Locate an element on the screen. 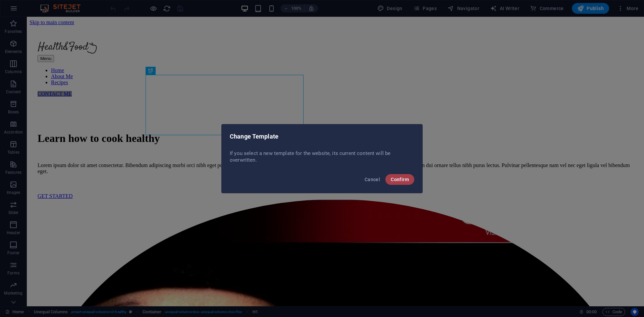 Image resolution: width=644 pixels, height=317 pixels. span: Cancel is located at coordinates (372, 179).